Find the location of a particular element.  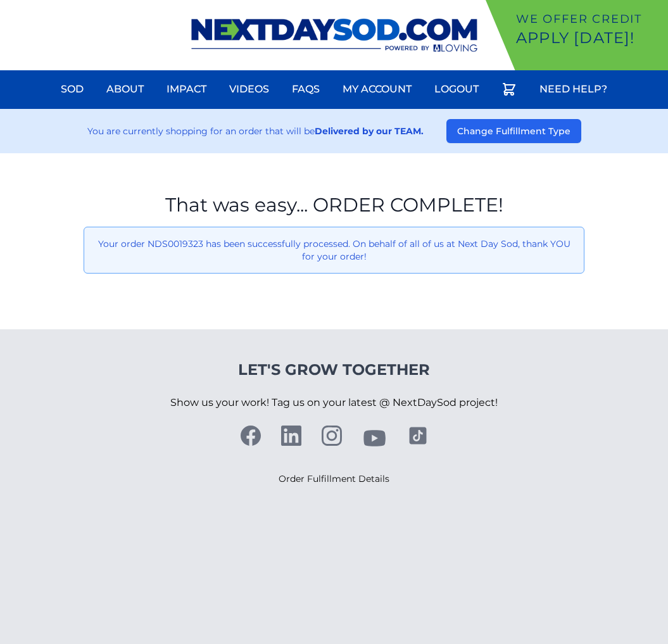

a: Logout is located at coordinates (456, 90).